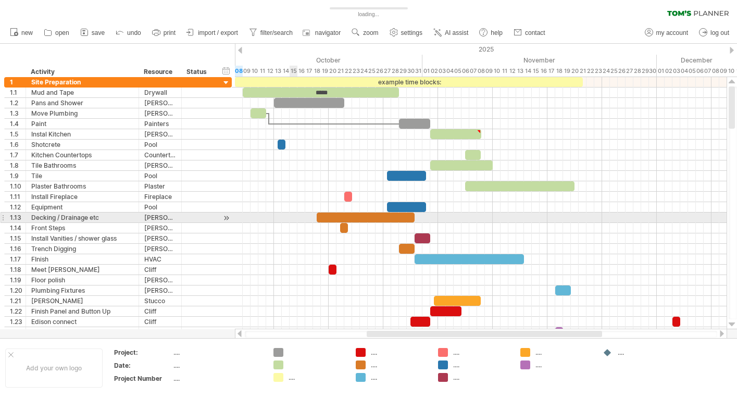  I want to click on a: help, so click(491, 33).